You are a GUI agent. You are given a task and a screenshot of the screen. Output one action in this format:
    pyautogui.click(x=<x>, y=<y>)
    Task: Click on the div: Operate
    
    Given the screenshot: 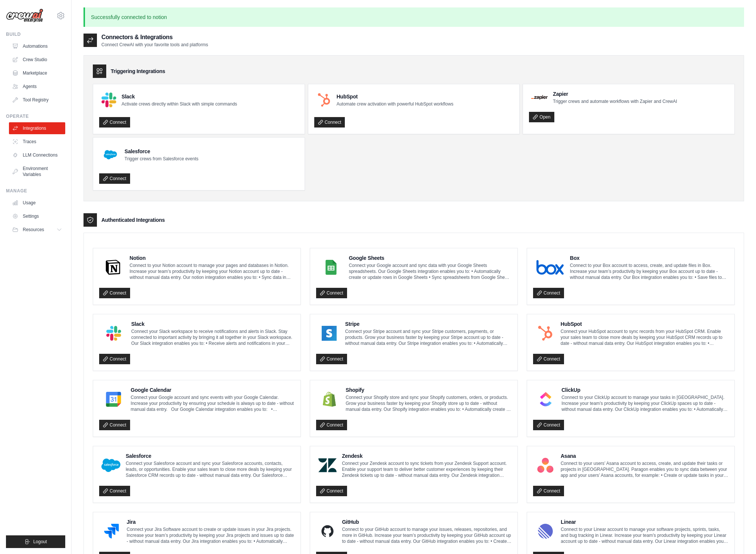 What is the action you would take?
    pyautogui.click(x=35, y=116)
    